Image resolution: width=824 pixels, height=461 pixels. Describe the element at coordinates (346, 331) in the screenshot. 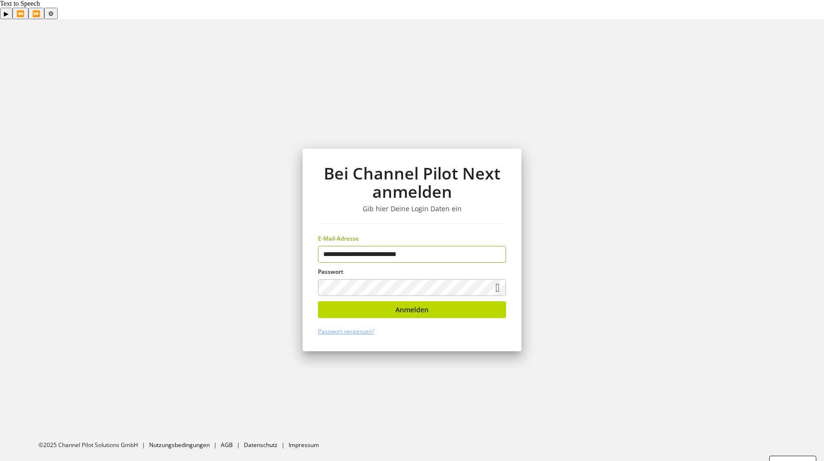

I see `u: Passwort vergessen?` at that location.